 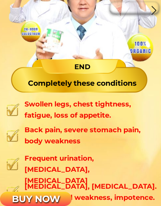 I want to click on h3: Back pain, severe stomach pain, body weakness, so click(x=87, y=135).